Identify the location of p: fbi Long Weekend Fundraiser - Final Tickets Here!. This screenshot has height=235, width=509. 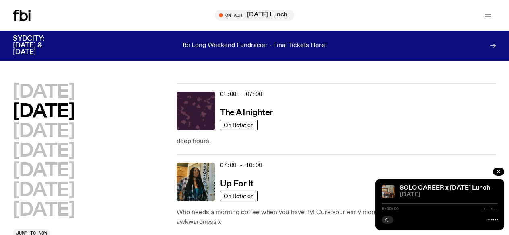
(254, 46).